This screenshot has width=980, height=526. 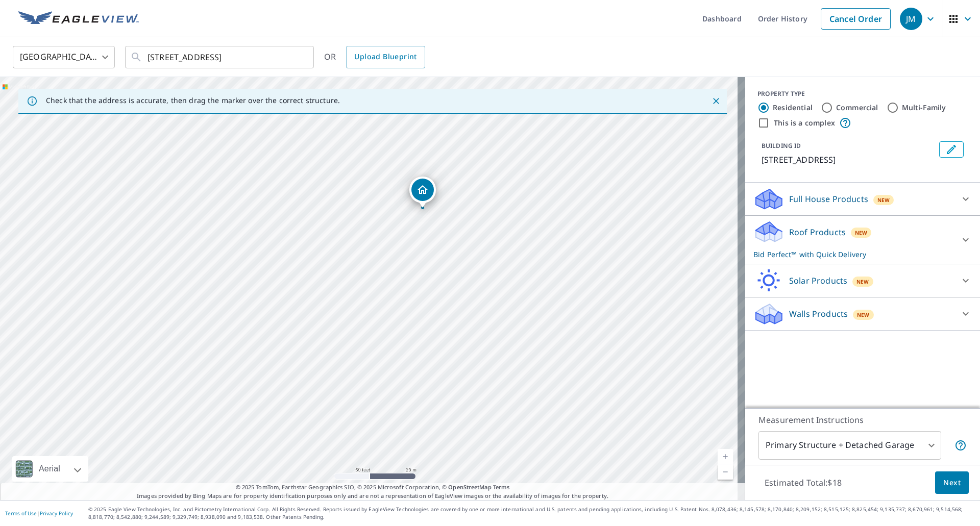 What do you see at coordinates (857, 108) in the screenshot?
I see `label: Commercial` at bounding box center [857, 108].